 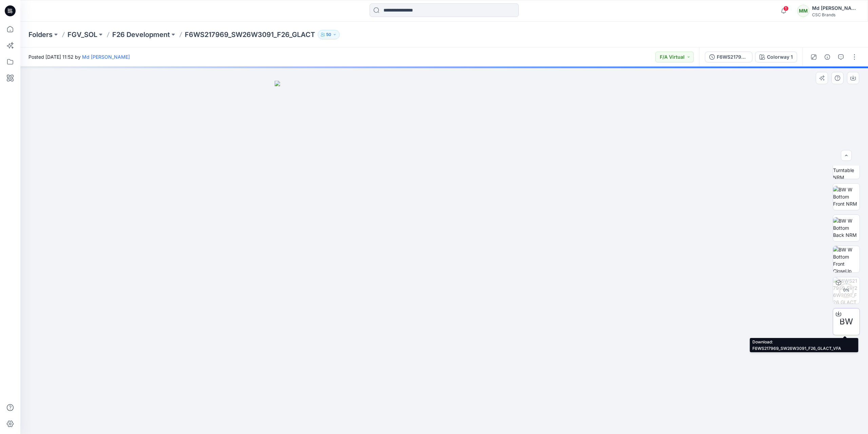 What do you see at coordinates (847, 290) in the screenshot?
I see `div: 0 %` at bounding box center [847, 290].